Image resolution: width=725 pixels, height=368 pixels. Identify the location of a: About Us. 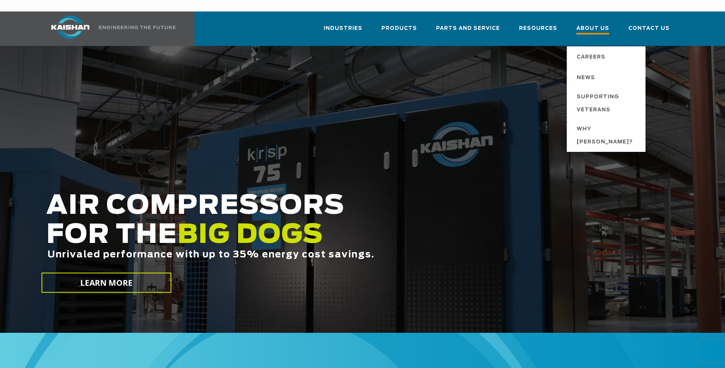
(593, 32).